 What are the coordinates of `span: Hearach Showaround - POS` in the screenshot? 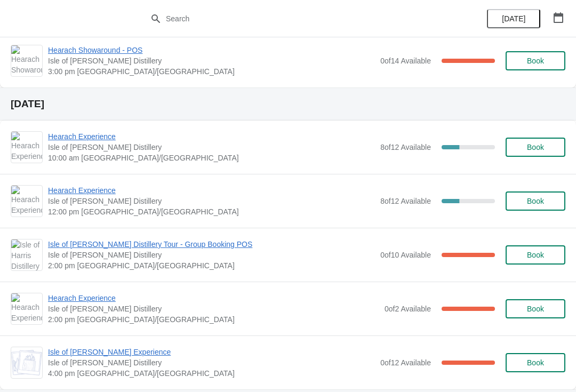 It's located at (212, 50).